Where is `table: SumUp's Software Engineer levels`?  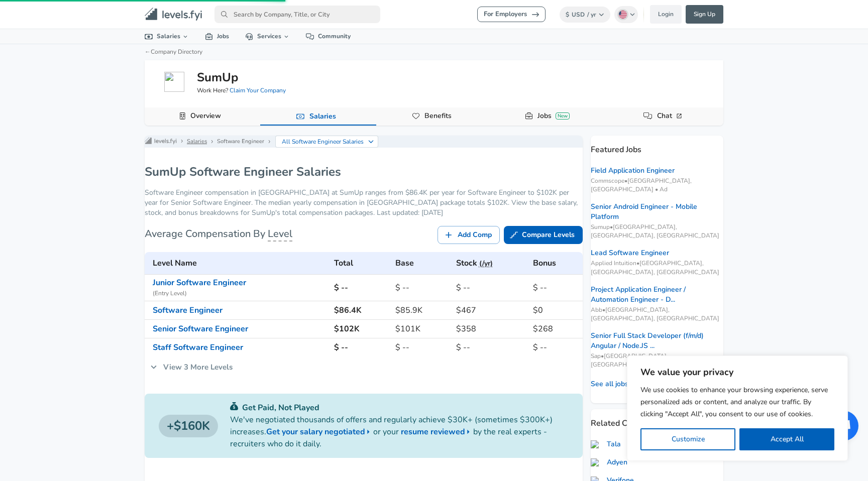
table: SumUp's Software Engineer levels is located at coordinates (364, 304).